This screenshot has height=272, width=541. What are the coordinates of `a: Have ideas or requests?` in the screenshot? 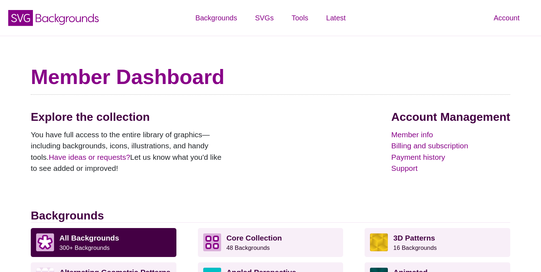 It's located at (89, 157).